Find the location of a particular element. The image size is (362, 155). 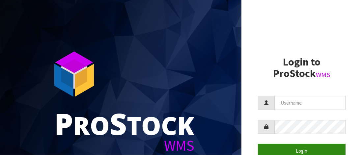

h2: Login to ProStock is located at coordinates (302, 68).